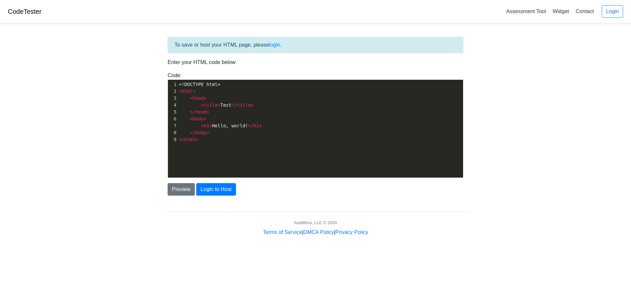  Describe the element at coordinates (612, 12) in the screenshot. I see `a: Login` at that location.